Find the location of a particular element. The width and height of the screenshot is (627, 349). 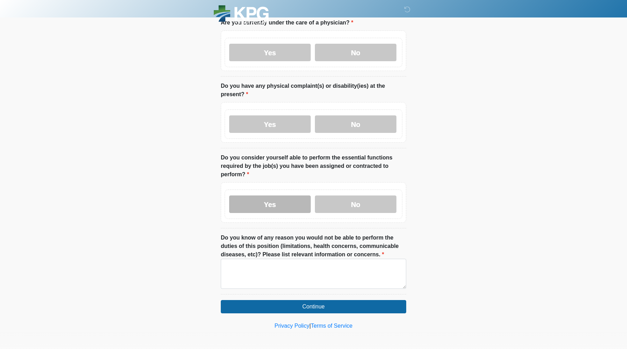

label: Do you consider yourself able to perform the essential functions required by the job(s) you have ... is located at coordinates (313, 166).